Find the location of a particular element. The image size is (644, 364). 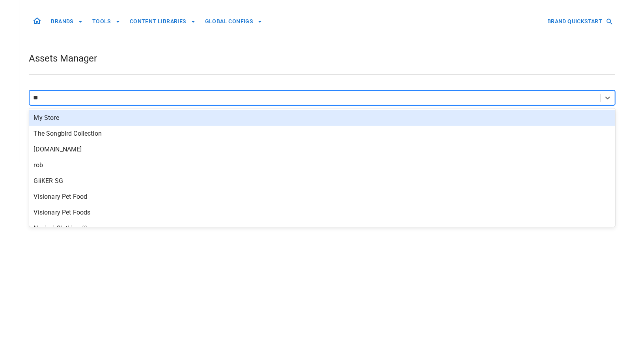

div: Navissi Clothing ♡ is located at coordinates (322, 229).